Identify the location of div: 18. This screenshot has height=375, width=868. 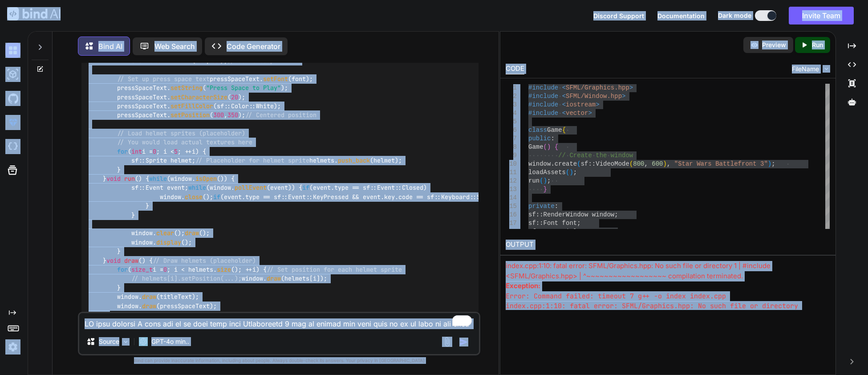
(511, 232).